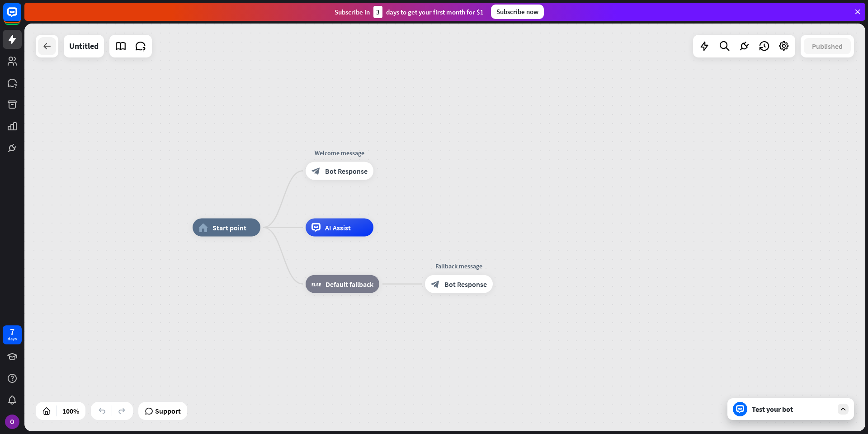  What do you see at coordinates (518, 12) in the screenshot?
I see `div: Subscribe now` at bounding box center [518, 12].